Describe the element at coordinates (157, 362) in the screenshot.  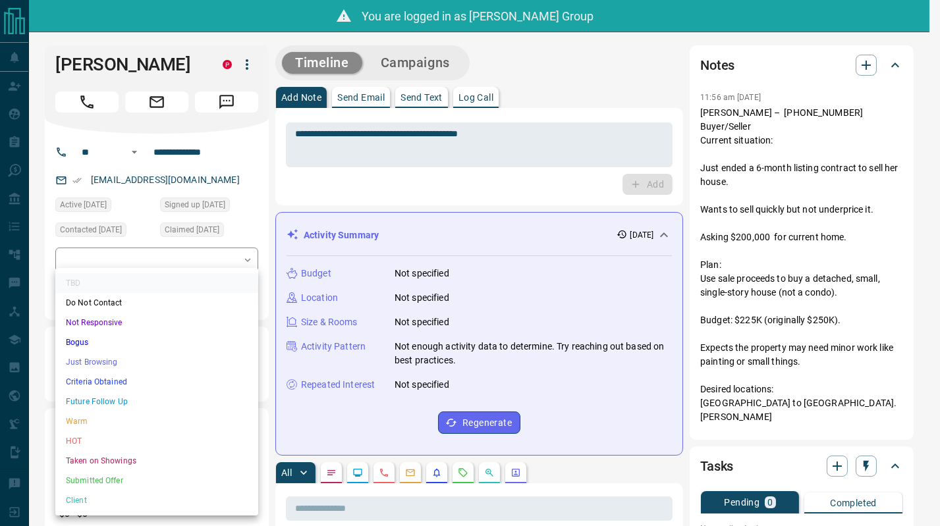
I see `li: Just Browsing` at that location.